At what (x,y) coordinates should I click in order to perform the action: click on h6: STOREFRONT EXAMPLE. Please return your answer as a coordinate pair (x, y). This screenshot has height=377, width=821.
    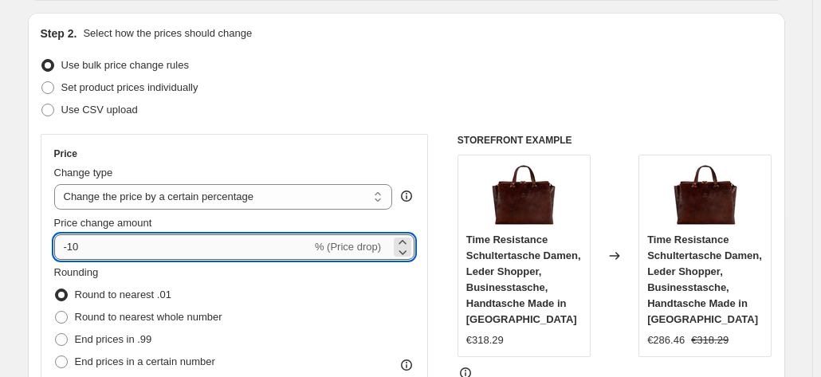
    Looking at the image, I should click on (615, 140).